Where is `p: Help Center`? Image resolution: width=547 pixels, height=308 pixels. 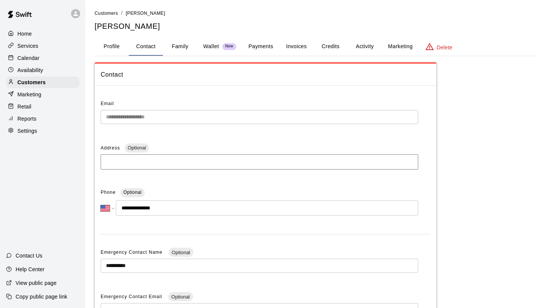
p: Help Center is located at coordinates (30, 270).